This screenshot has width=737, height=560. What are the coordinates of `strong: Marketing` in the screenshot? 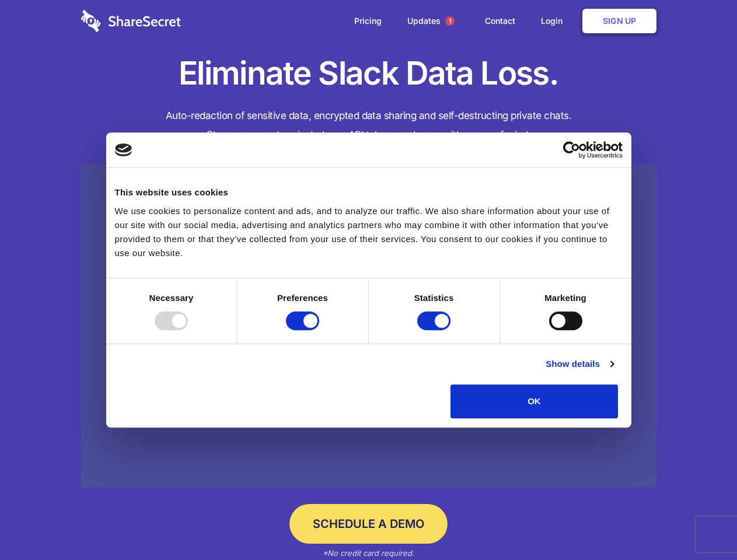 It's located at (566, 297).